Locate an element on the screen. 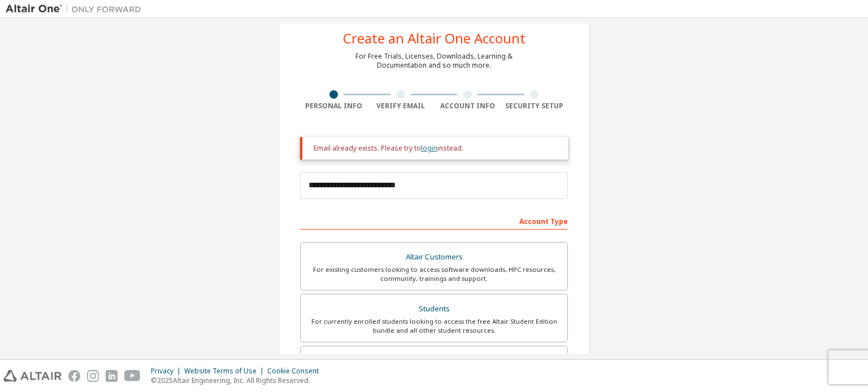 The height and width of the screenshot is (392, 868). img: instagram.svg is located at coordinates (93, 376).